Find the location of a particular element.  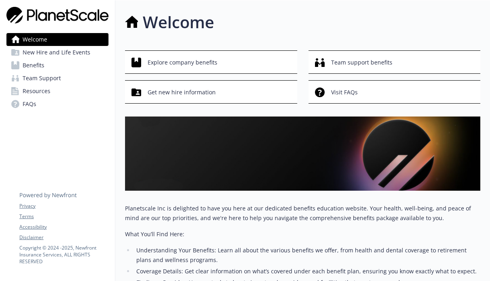

button: Visit FAQs is located at coordinates (394, 92).